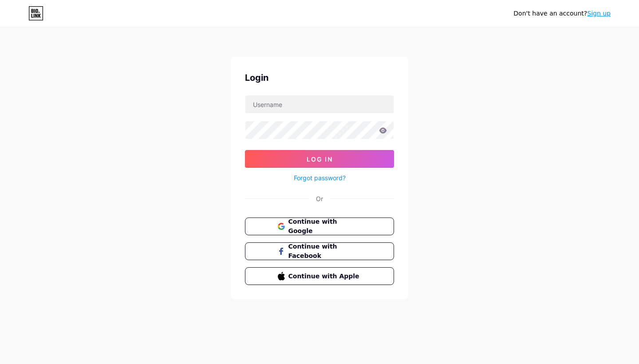  What do you see at coordinates (320, 227) in the screenshot?
I see `button: Continue with Google` at bounding box center [320, 227].